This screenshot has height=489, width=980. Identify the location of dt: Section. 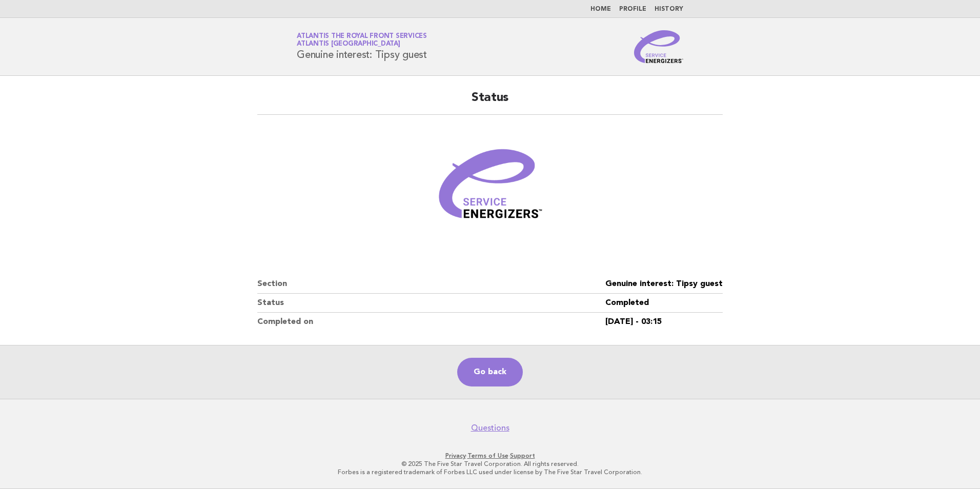
(432, 284).